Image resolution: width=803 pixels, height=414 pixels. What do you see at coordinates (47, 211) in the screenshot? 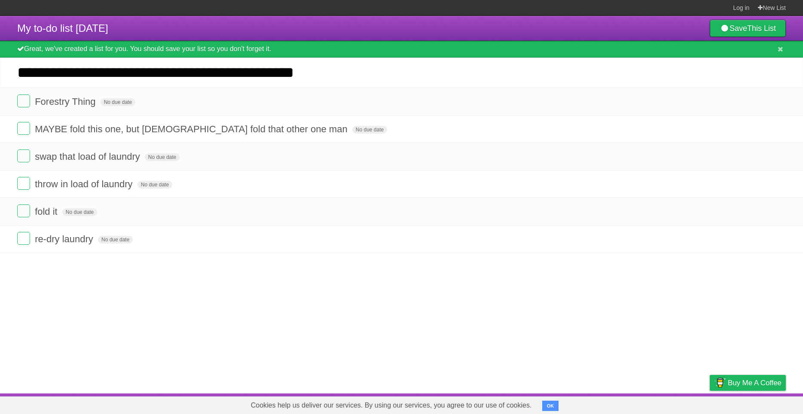
I see `span: fold it` at bounding box center [47, 211].